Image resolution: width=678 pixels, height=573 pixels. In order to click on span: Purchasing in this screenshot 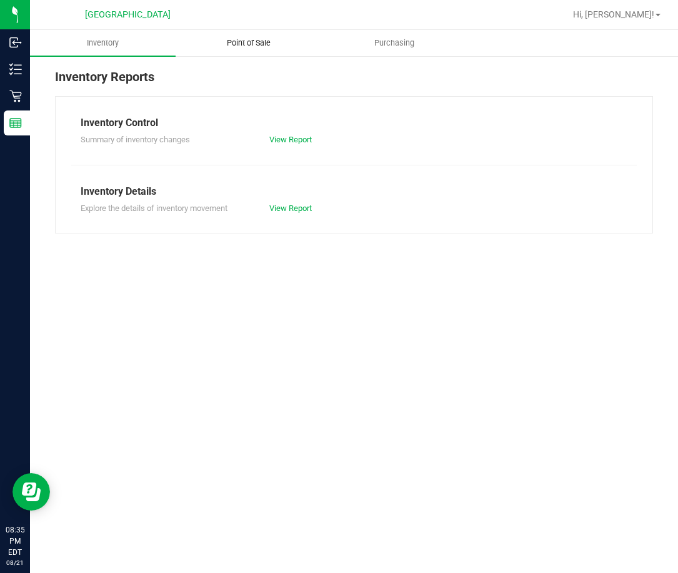, I will do `click(394, 43)`.